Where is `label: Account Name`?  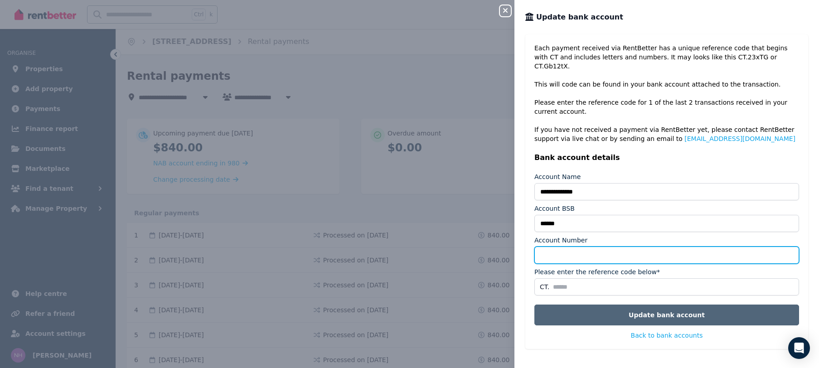 label: Account Name is located at coordinates (558, 177).